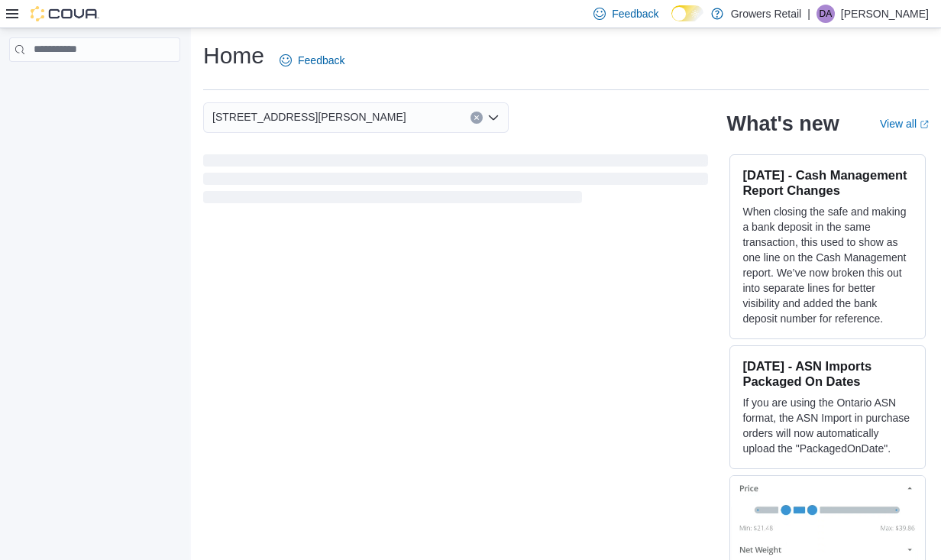 The width and height of the screenshot is (941, 560). I want to click on button: Open list of options, so click(494, 118).